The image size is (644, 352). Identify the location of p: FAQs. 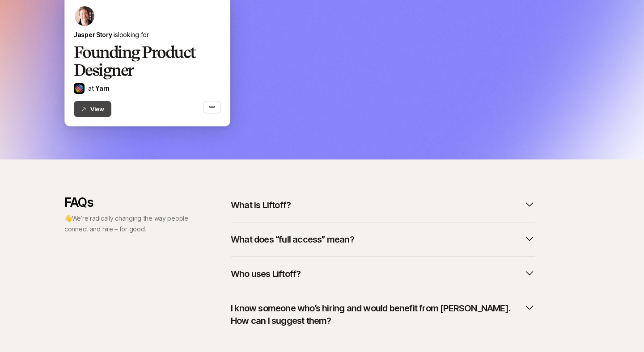
(127, 203).